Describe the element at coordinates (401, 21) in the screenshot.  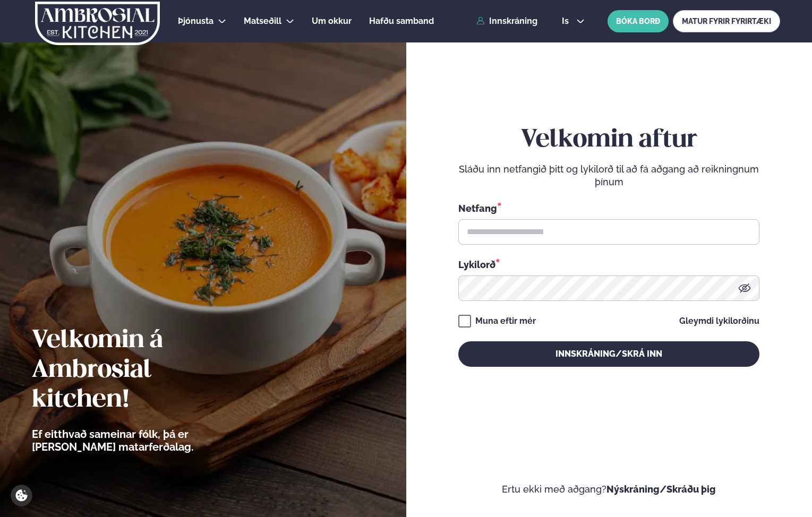
I see `a: Hafðu samband` at that location.